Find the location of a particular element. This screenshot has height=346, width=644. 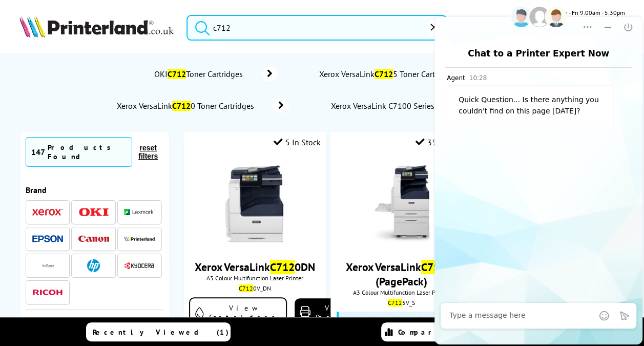

img: HP is located at coordinates (93, 265).